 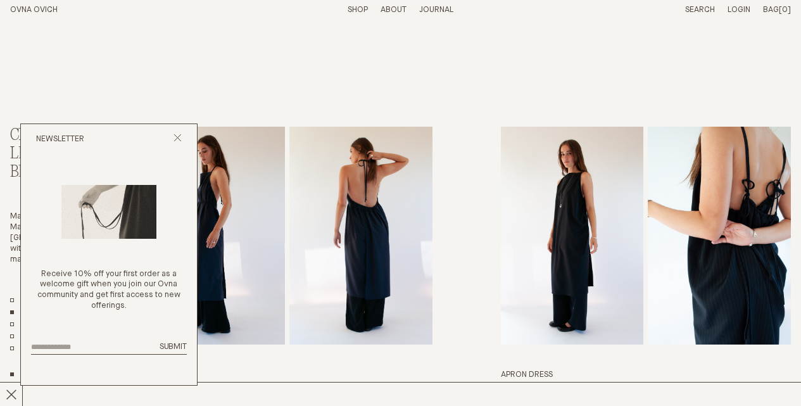 I want to click on a: Shop, so click(x=358, y=9).